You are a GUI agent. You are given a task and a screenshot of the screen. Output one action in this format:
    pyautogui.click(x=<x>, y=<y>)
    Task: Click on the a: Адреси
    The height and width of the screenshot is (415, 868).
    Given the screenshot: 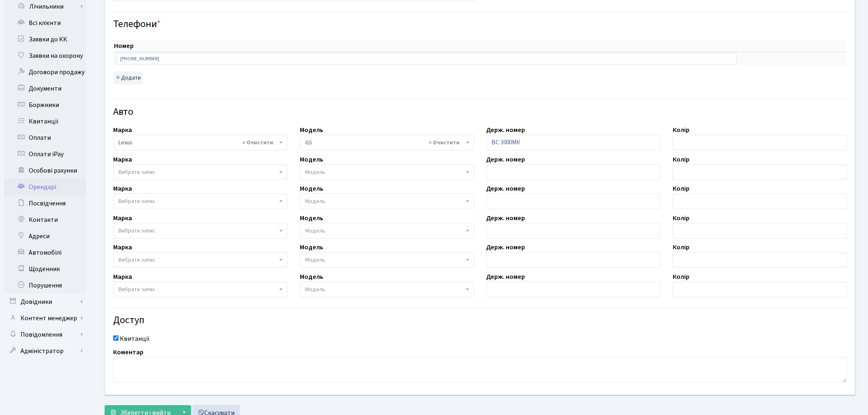 What is the action you would take?
    pyautogui.click(x=45, y=236)
    